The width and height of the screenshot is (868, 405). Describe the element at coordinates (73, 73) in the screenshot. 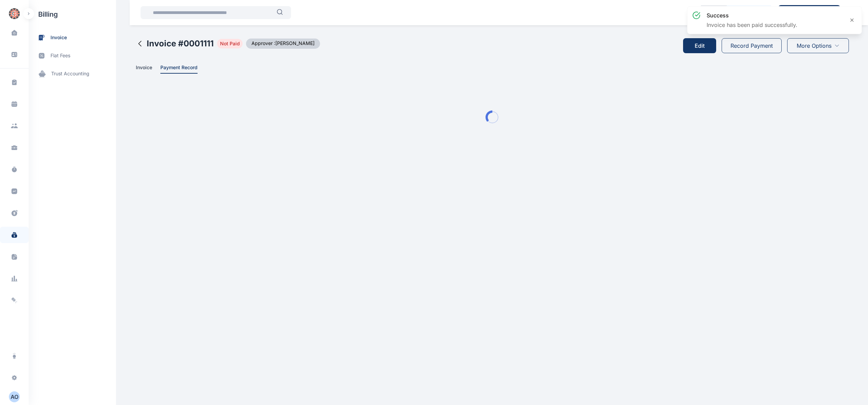

I see `a: trust accounting` at that location.